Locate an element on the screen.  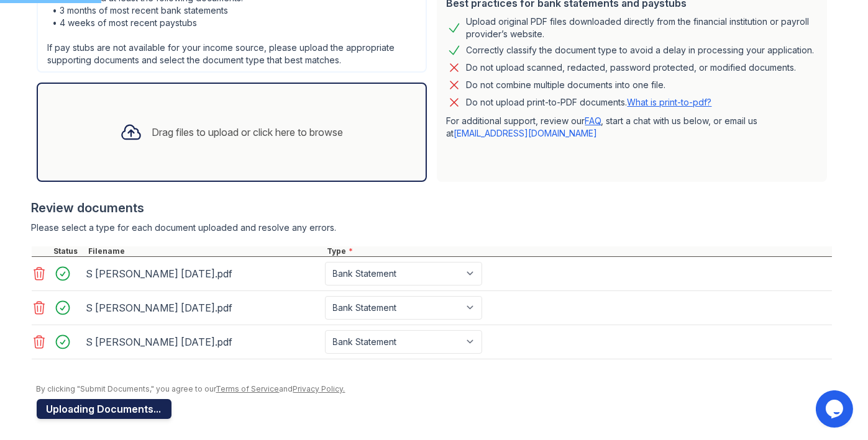
div: Correctly classify the document type to avoid a delay in processing your application. is located at coordinates (641, 50).